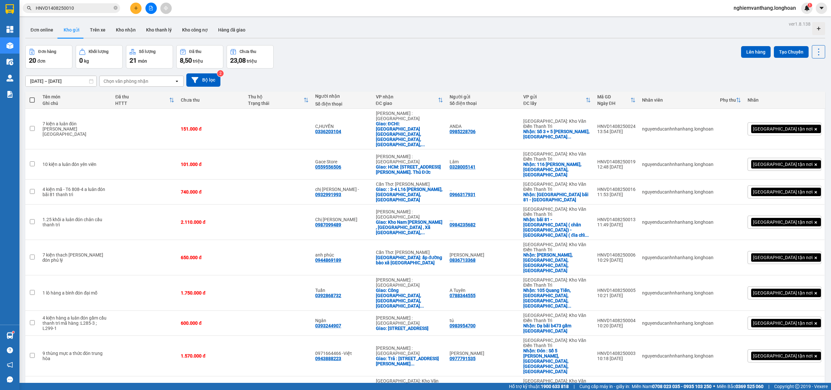 This screenshot has height=390, width=831. I want to click on button: Đơn online, so click(42, 30).